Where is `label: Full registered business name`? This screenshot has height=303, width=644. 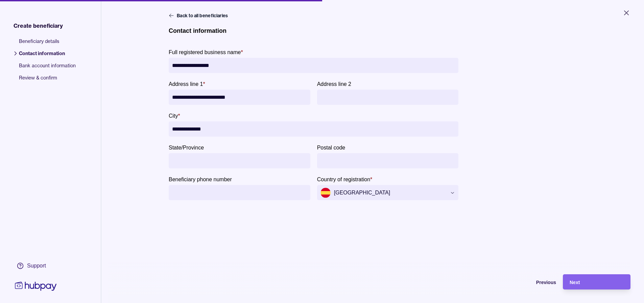
label: Full registered business name is located at coordinates (206, 52).